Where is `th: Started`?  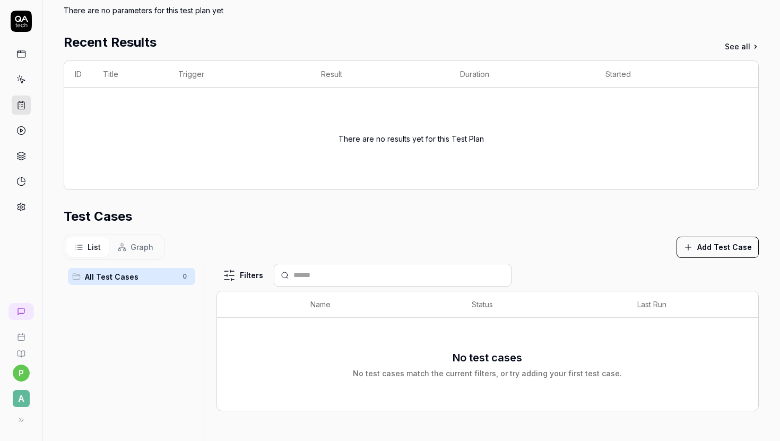 th: Started is located at coordinates (666, 74).